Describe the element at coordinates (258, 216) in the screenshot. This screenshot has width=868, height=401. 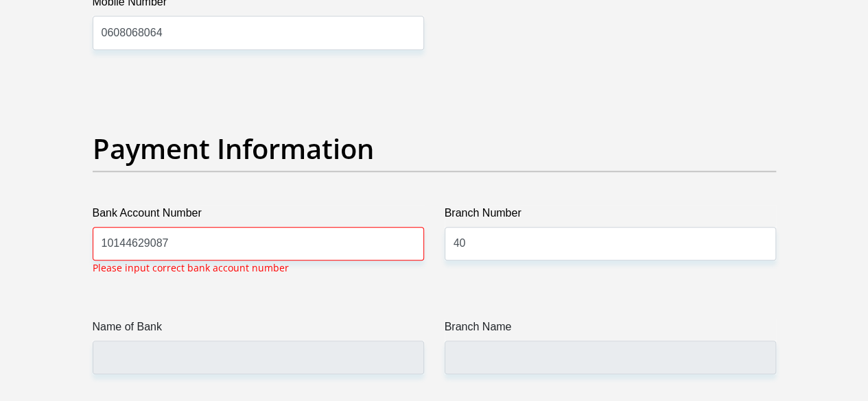
I see `label: Bank Account Number` at that location.